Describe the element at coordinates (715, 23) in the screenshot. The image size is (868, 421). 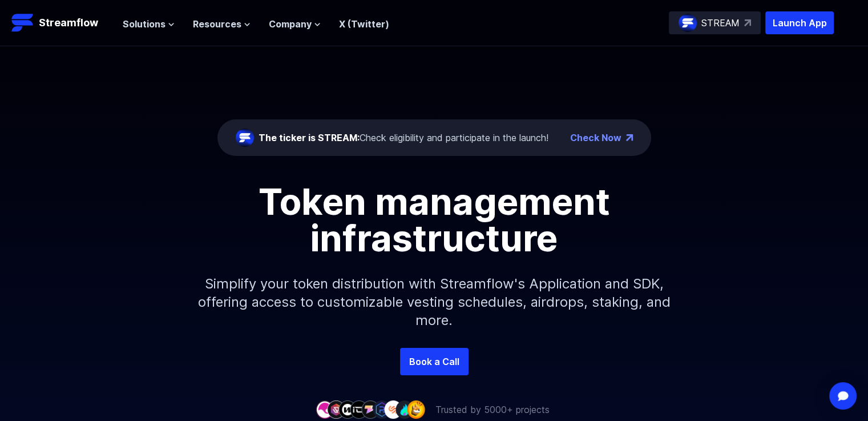
I see `a: STREAM` at that location.